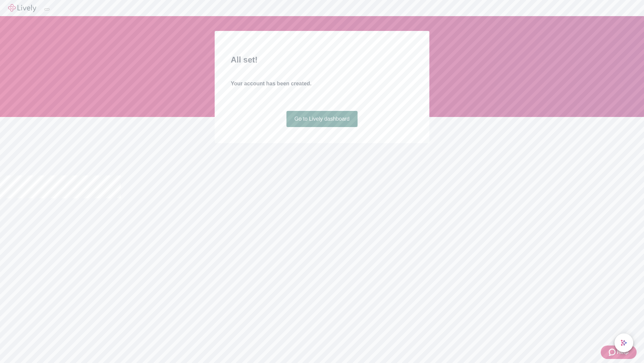  I want to click on button: chat, so click(623, 342).